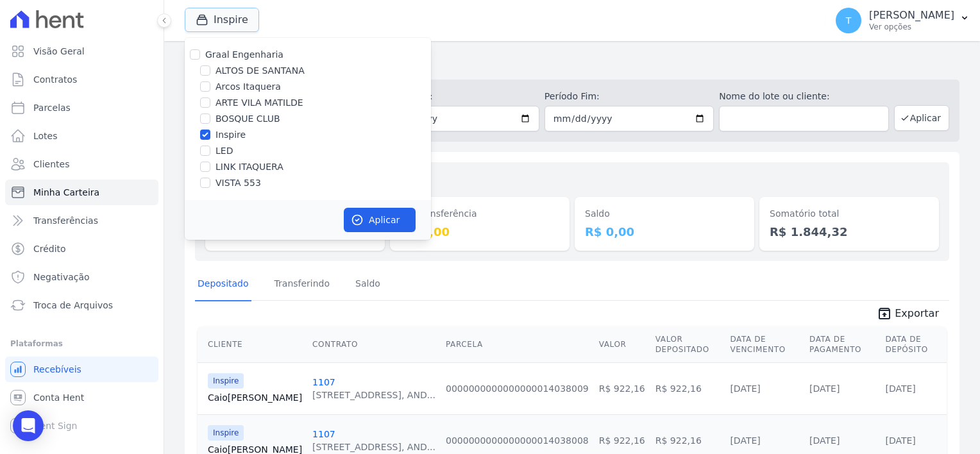  Describe the element at coordinates (65, 221) in the screenshot. I see `span: Transferências` at that location.